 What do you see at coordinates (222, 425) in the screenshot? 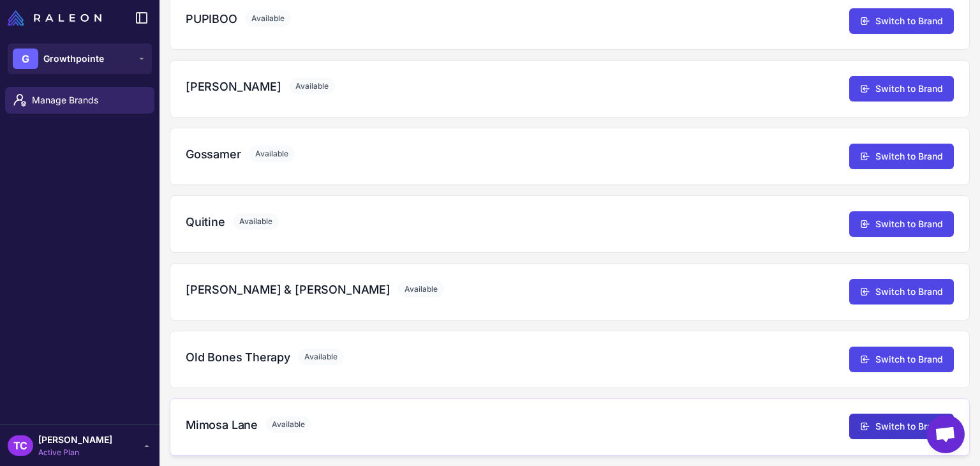
I see `h3: Mimosa Lane` at bounding box center [222, 425].